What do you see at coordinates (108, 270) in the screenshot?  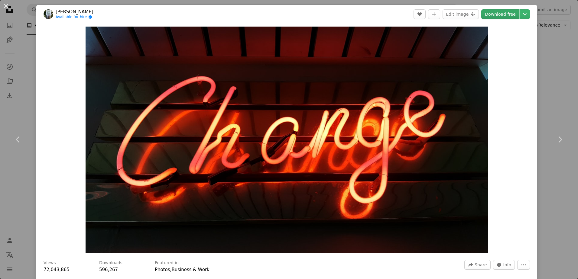 I see `span: 596,267` at bounding box center [108, 270].